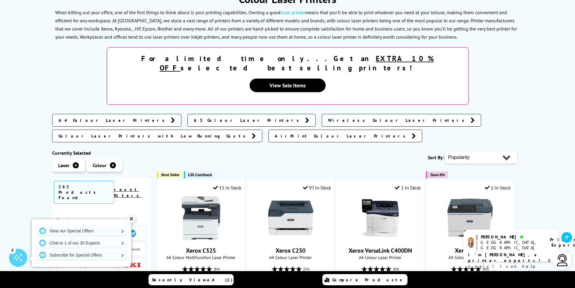 This screenshot has width=575, height=288. Describe the element at coordinates (132, 249) in the screenshot. I see `a: Lexmark` at that location.